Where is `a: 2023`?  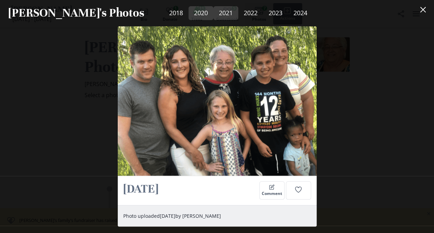 a: 2023 is located at coordinates (275, 13).